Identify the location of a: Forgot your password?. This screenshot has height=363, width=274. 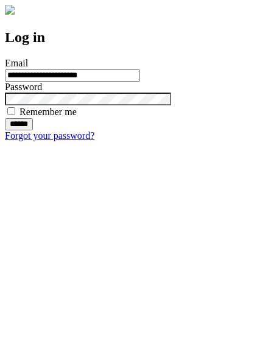
(49, 135).